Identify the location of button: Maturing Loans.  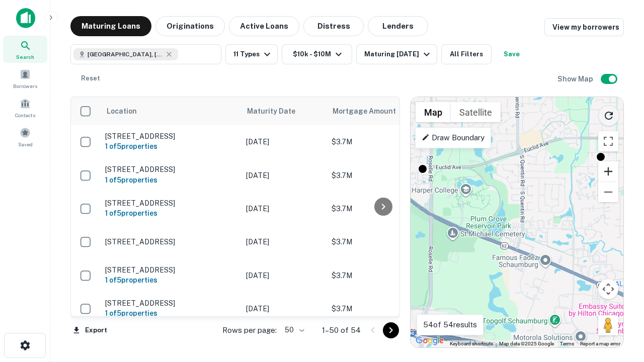
(111, 26).